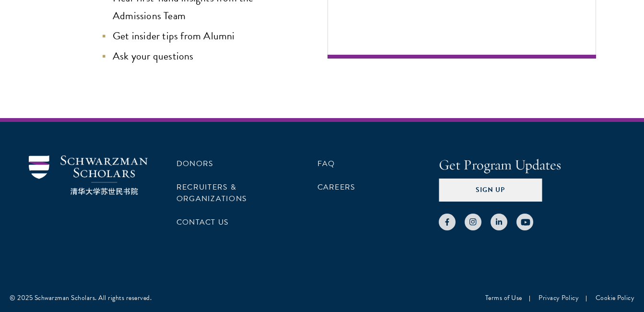  Describe the element at coordinates (196, 56) in the screenshot. I see `li: Ask your questions` at that location.